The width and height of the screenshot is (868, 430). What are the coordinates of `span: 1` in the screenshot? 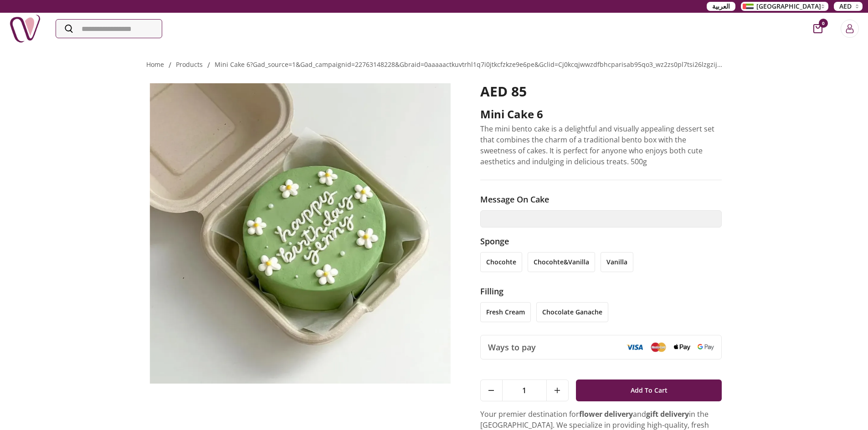 It's located at (524, 391).